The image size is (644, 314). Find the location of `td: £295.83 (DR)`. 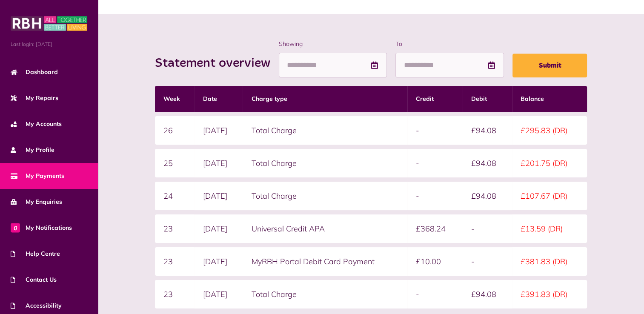

td: £295.83 (DR) is located at coordinates (549, 131).